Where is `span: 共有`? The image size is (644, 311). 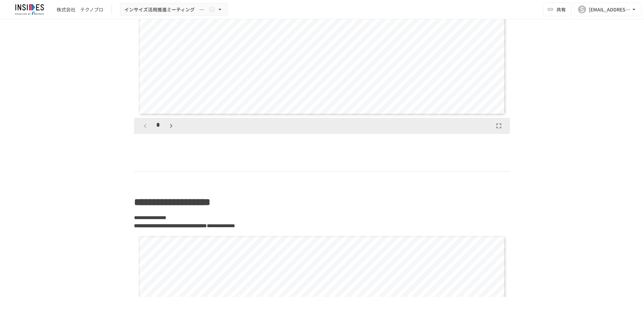 span: 共有 is located at coordinates (561, 9).